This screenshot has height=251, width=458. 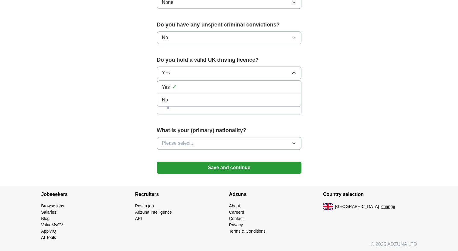 What do you see at coordinates (236, 225) in the screenshot?
I see `a: Privacy` at bounding box center [236, 225].